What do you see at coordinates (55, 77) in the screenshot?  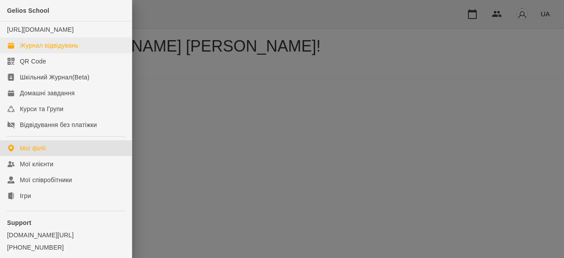 I see `div: Шкільний Журнал(Beta)` at bounding box center [55, 77].